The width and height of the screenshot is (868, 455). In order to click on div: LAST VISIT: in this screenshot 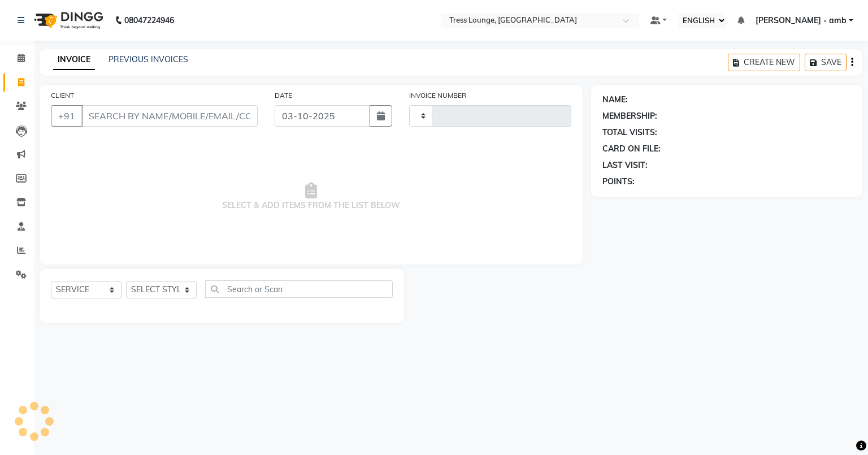, I will do `click(625, 165)`.